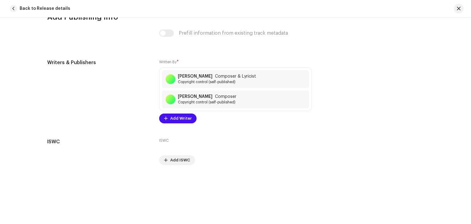  Describe the element at coordinates (98, 63) in the screenshot. I see `h5: Writers & Publishers` at that location.